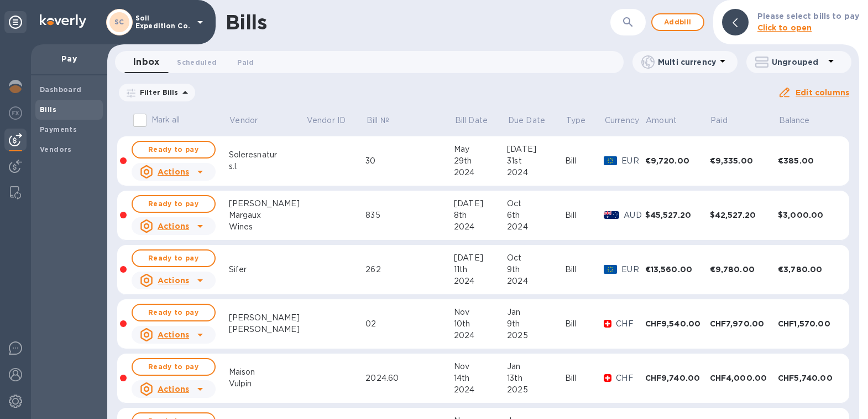  What do you see at coordinates (268, 269) in the screenshot?
I see `div: Sifer` at bounding box center [268, 269].